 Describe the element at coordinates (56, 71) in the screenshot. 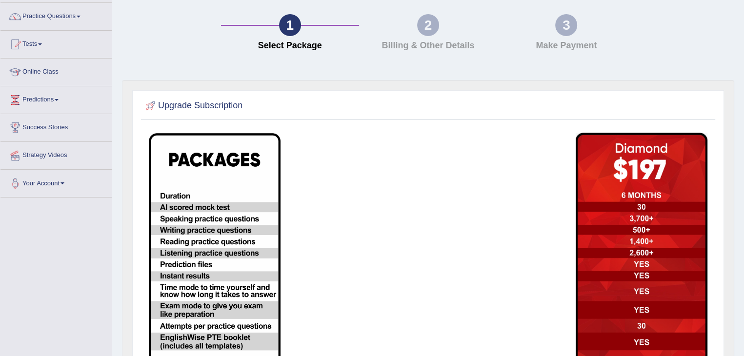

I see `a: Online Class` at that location.